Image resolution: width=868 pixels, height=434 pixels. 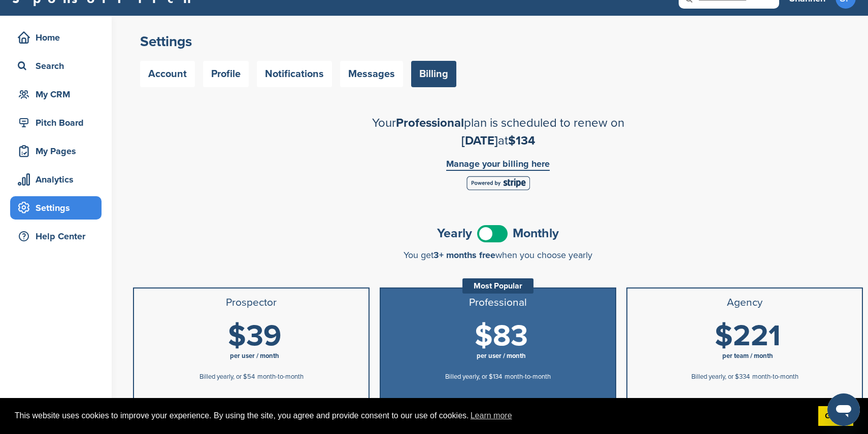 I want to click on div: Settings, so click(x=59, y=208).